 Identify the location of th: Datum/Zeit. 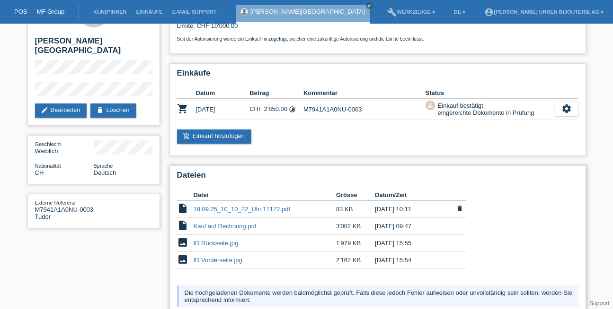
(413, 195).